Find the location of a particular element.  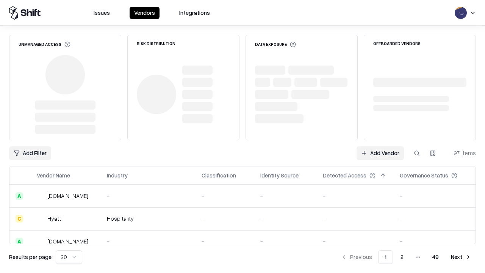

button: Next is located at coordinates (462, 257).